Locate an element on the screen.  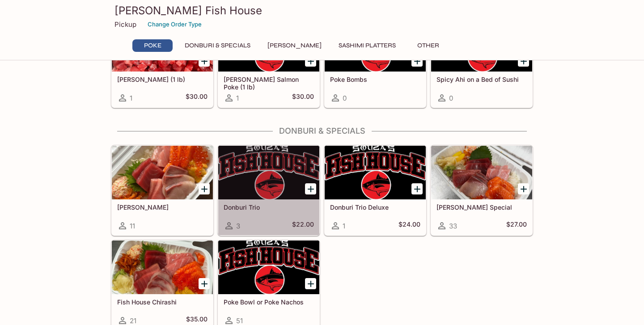
div: Donburi Trio Deluxe is located at coordinates (375, 172).